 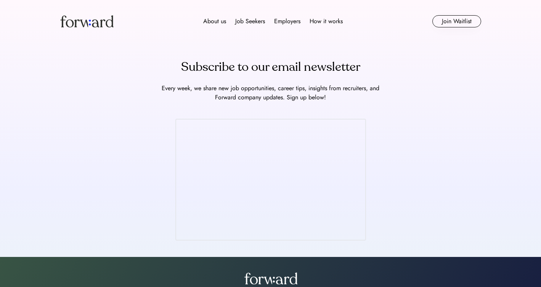 What do you see at coordinates (250, 21) in the screenshot?
I see `div: Job Seekers` at bounding box center [250, 21].